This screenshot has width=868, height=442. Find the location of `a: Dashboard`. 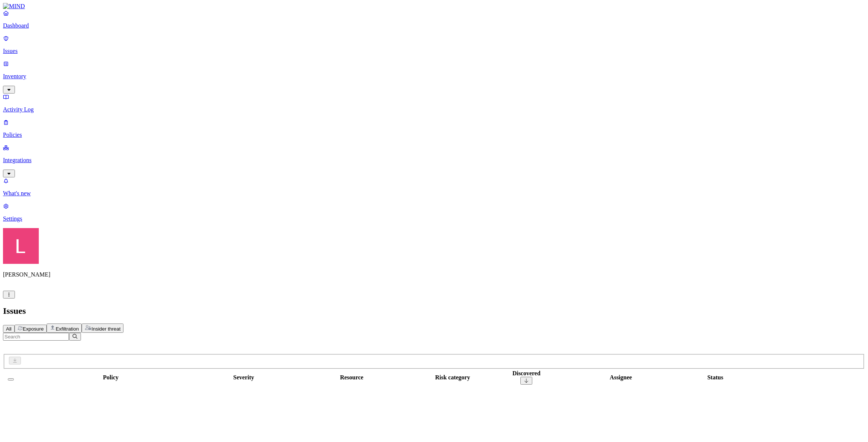

a: Dashboard is located at coordinates (434, 19).